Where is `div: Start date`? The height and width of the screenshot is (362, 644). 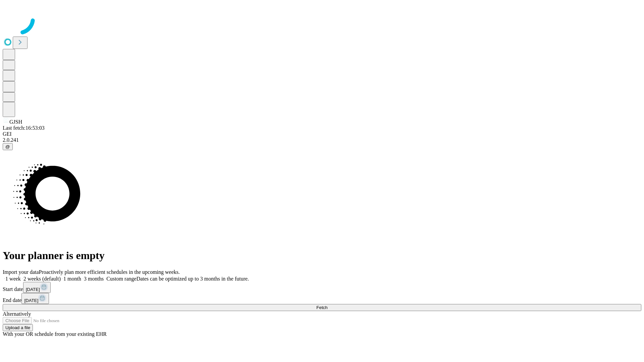
div: Start date is located at coordinates (322, 287).